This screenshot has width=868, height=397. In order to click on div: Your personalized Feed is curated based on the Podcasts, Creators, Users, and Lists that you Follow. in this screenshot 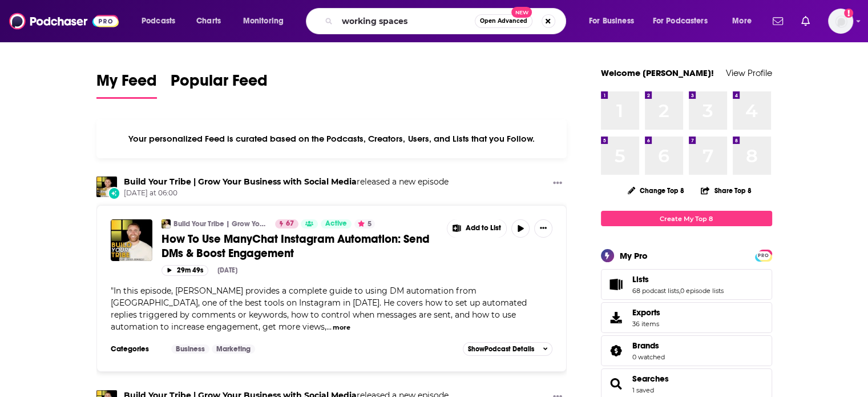, I will do `click(331, 139)`.